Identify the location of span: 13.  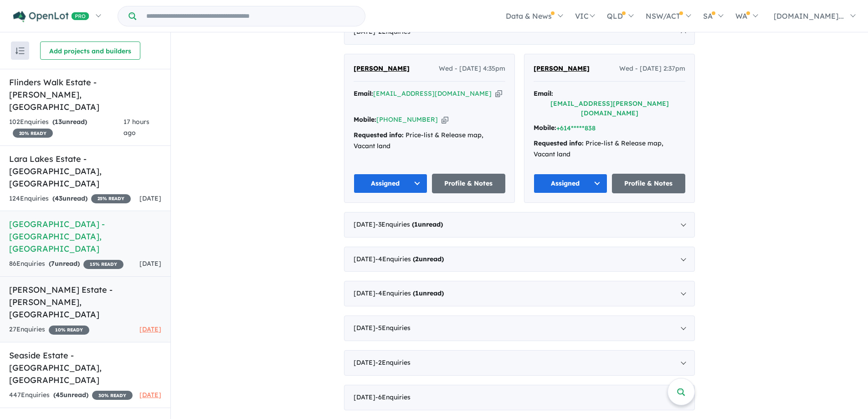
(58, 121).